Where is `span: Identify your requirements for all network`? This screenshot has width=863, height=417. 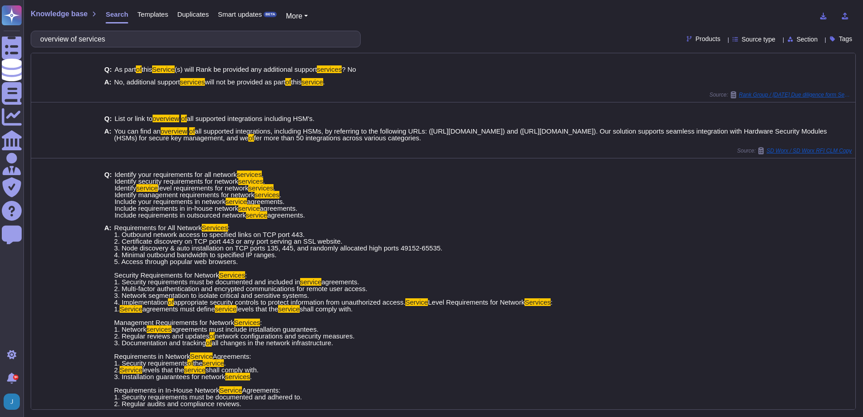
span: Identify your requirements for all network is located at coordinates (176, 174).